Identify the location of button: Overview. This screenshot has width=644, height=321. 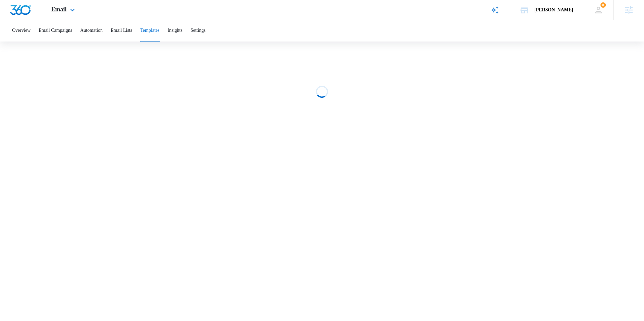
(21, 31).